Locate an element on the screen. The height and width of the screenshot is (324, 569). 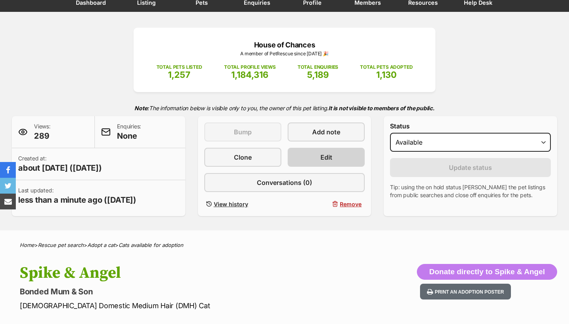
span: None is located at coordinates (129, 136).